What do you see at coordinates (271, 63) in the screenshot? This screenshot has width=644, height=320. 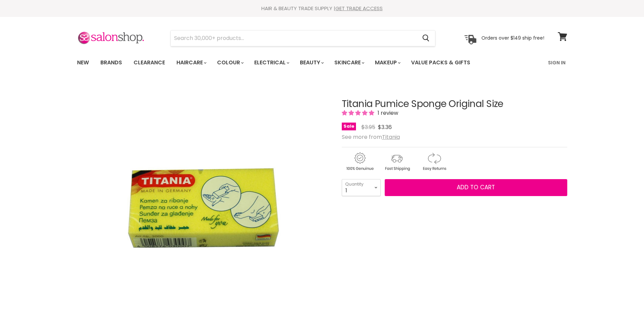 I see `a: Electrical` at bounding box center [271, 63].